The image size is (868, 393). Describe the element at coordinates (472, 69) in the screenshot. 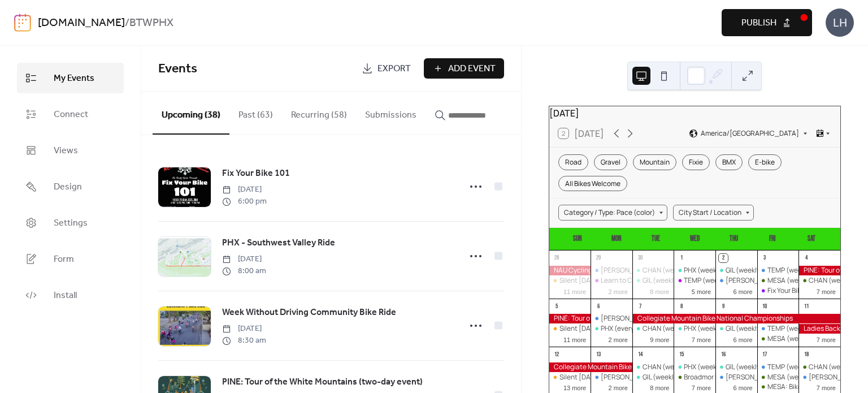

I see `span: Add Event` at that location.